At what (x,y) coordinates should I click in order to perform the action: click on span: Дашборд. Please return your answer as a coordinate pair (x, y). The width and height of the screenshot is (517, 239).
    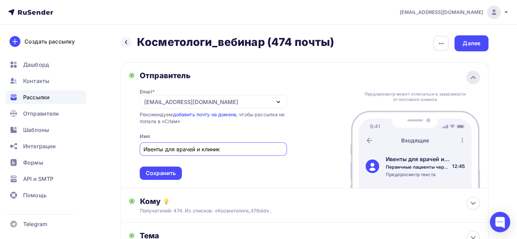
    Looking at the image, I should click on (36, 65).